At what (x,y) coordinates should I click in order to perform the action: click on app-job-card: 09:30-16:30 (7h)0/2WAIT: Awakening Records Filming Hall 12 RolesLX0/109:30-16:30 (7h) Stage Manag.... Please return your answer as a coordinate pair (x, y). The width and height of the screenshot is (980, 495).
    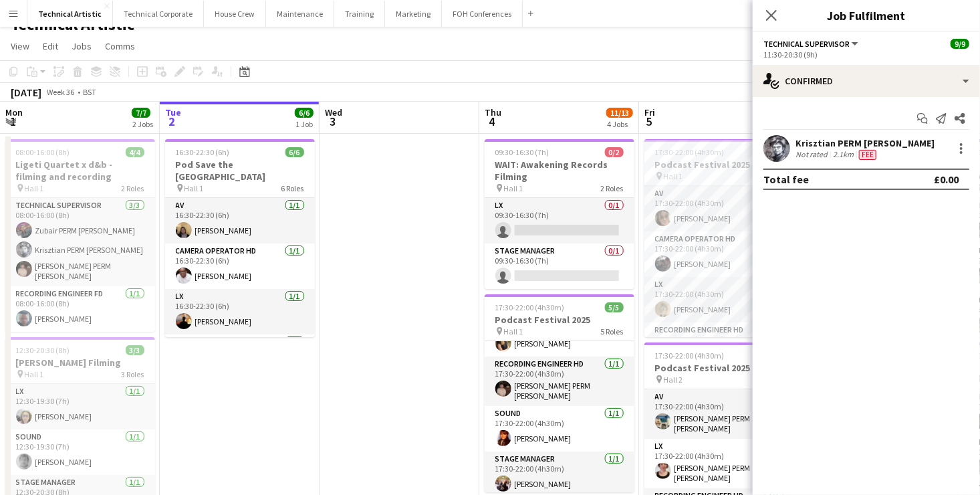
    Looking at the image, I should click on (560, 214).